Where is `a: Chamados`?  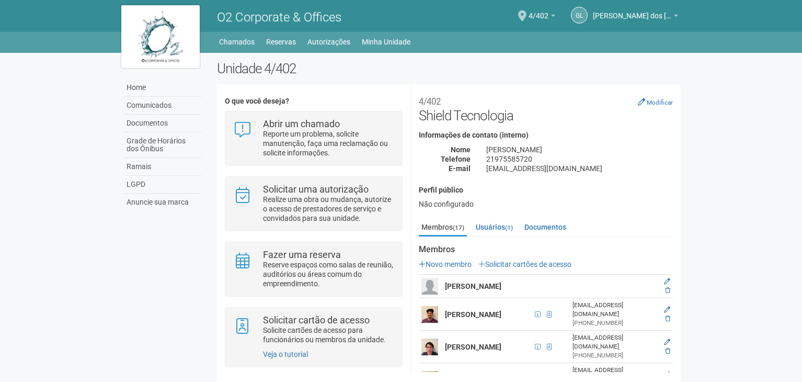 a: Chamados is located at coordinates (237, 42).